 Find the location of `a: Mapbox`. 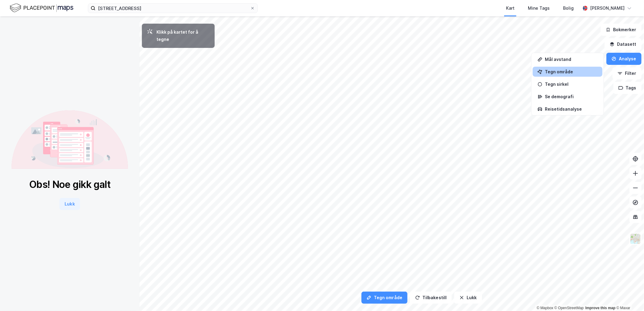

a: Mapbox is located at coordinates (545, 308).